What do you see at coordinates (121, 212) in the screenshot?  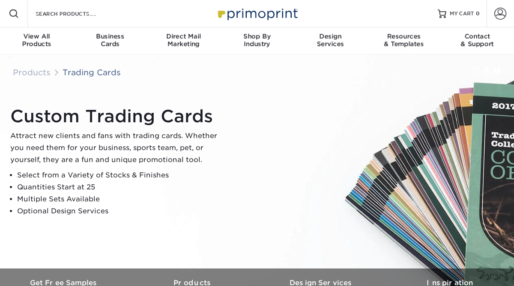 I see `li: Optional Design Services` at bounding box center [121, 212].